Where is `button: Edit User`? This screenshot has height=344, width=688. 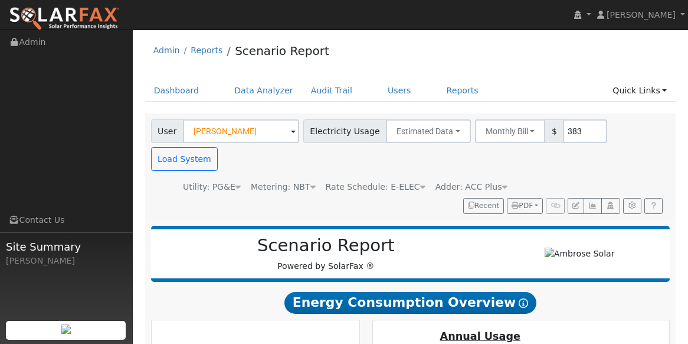
button: Edit User is located at coordinates (576, 206).